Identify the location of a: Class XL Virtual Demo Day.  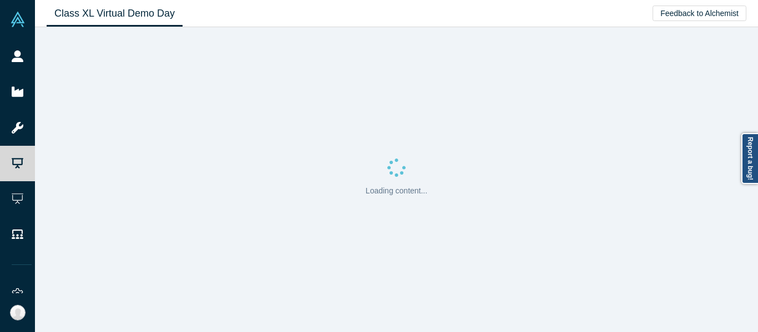
(114, 13).